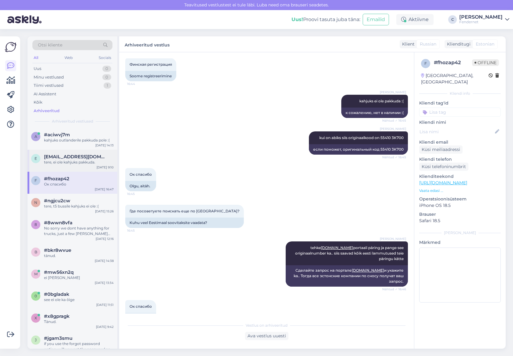 This screenshot has height=356, width=513. I want to click on span: n, so click(36, 202).